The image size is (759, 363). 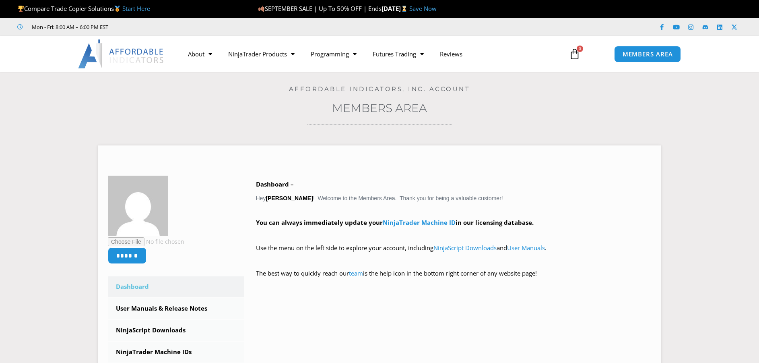 What do you see at coordinates (69, 27) in the screenshot?
I see `span: Mon - Fri: 8:00 AM – 6:00 PM EST` at bounding box center [69, 27].